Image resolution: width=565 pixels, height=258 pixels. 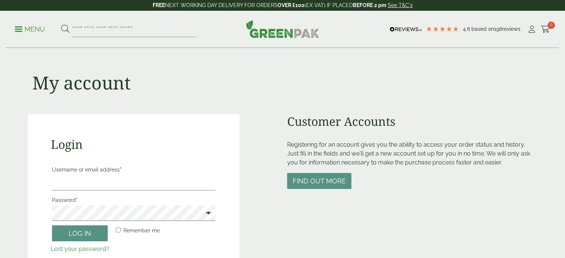 I want to click on img: GreenPak Supplies, so click(x=283, y=29).